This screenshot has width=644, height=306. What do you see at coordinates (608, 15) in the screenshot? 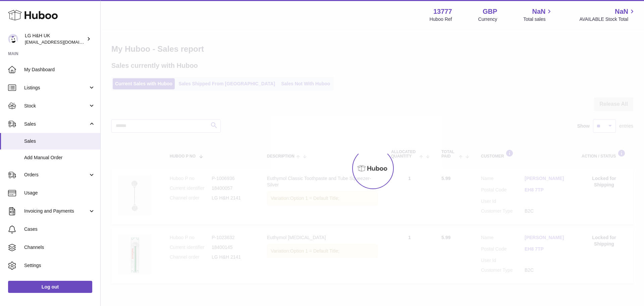
I see `a: NaN AVAILABLE Stock Total` at bounding box center [608, 15].